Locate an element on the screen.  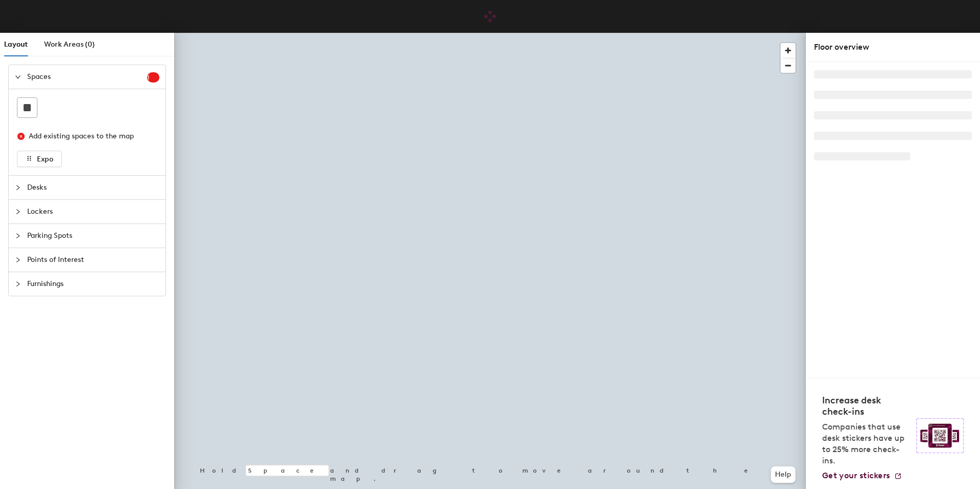
span: Furnishings is located at coordinates (93, 284).